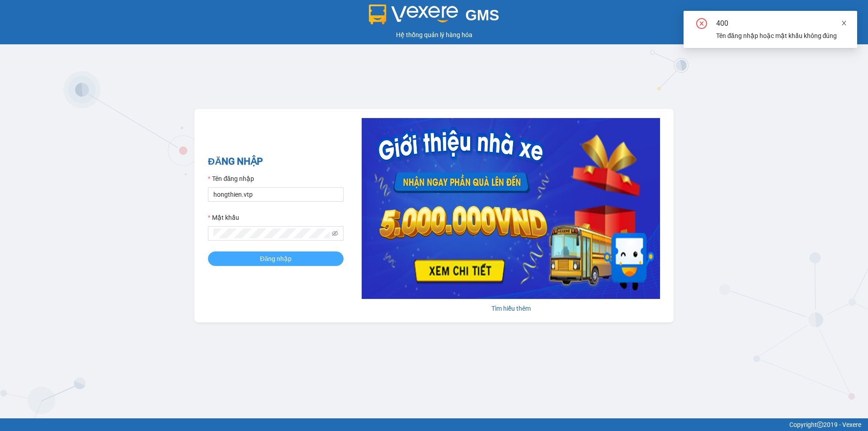 The image size is (868, 431). What do you see at coordinates (434, 17) in the screenshot?
I see `a: GMS` at bounding box center [434, 17].